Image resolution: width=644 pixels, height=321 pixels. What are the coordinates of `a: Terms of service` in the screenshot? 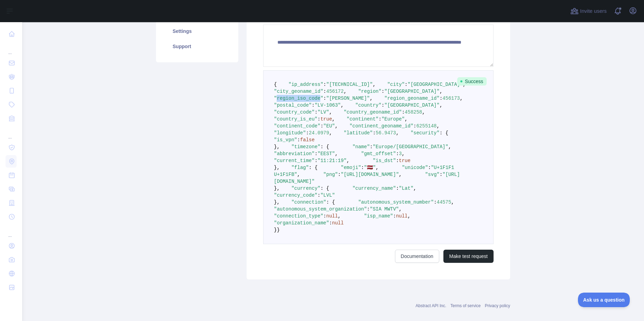 It's located at (465, 306).